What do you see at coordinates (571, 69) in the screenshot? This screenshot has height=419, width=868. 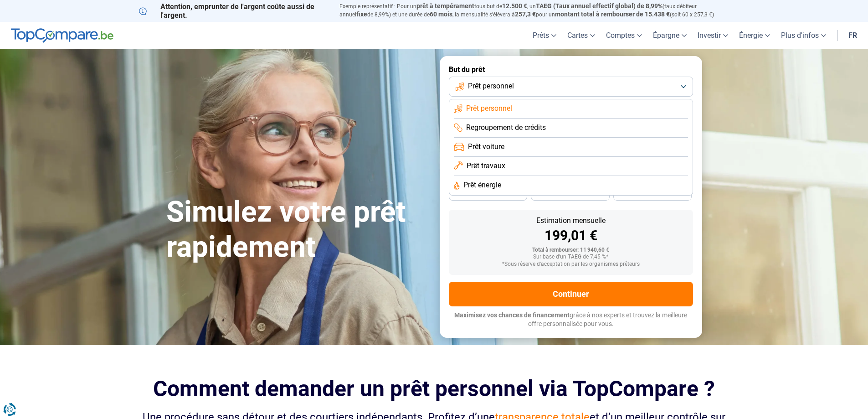 I see `label: But du prêt` at bounding box center [571, 69].